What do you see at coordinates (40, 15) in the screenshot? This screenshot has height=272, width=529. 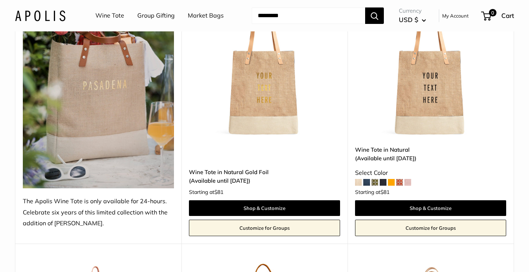 I see `img: Apolis` at bounding box center [40, 15].